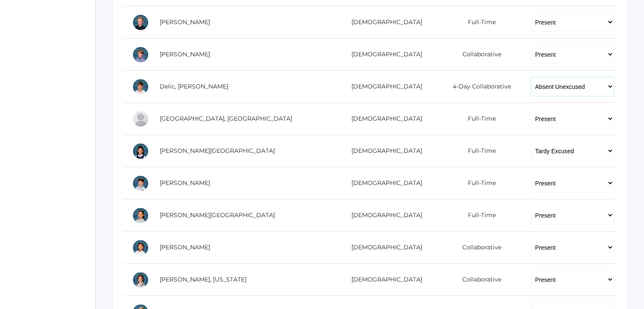 The width and height of the screenshot is (644, 309). Describe the element at coordinates (140, 22) in the screenshot. I see `div: Brody Bigley` at that location.